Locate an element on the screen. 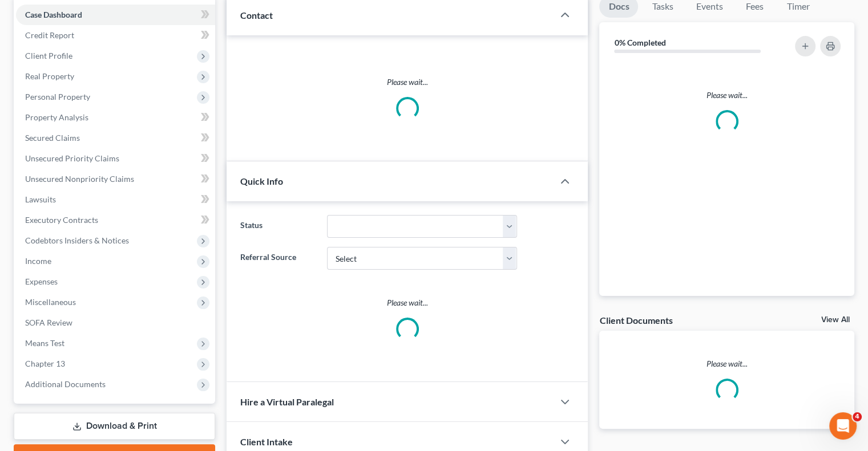 The image size is (868, 451). strong: 0% Completed is located at coordinates (639, 42).